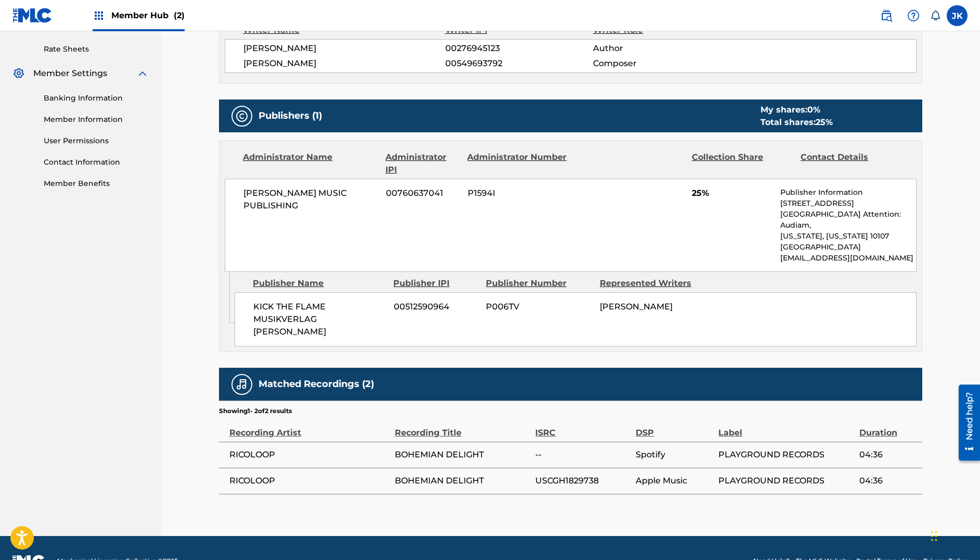 This screenshot has height=560, width=980. What do you see at coordinates (148, 15) in the screenshot?
I see `span: Member Hub` at bounding box center [148, 15].